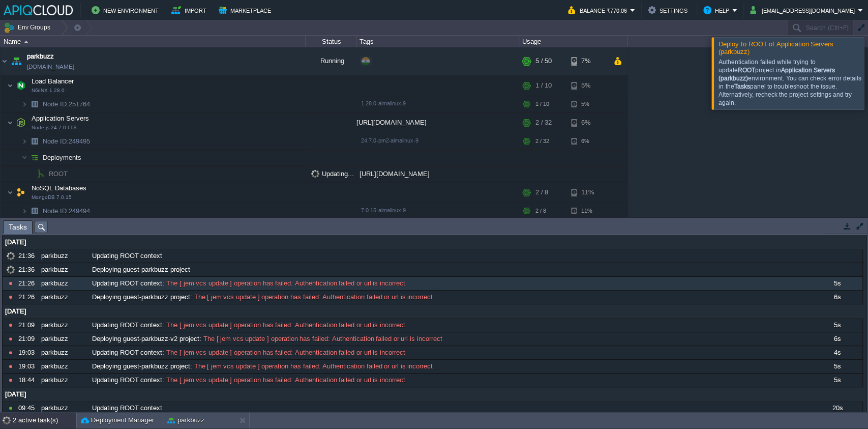 This screenshot has height=429, width=868. What do you see at coordinates (127, 10) in the screenshot?
I see `button: New Environment` at bounding box center [127, 10].